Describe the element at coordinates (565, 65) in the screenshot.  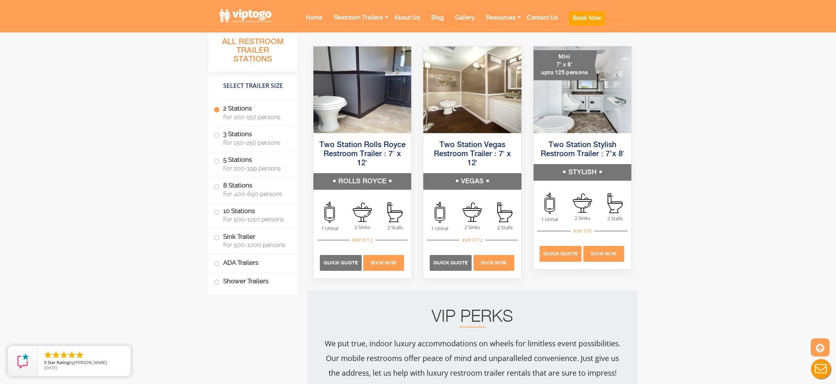
I see `div: Mini 7' x 8' upto 125 persons` at that location.